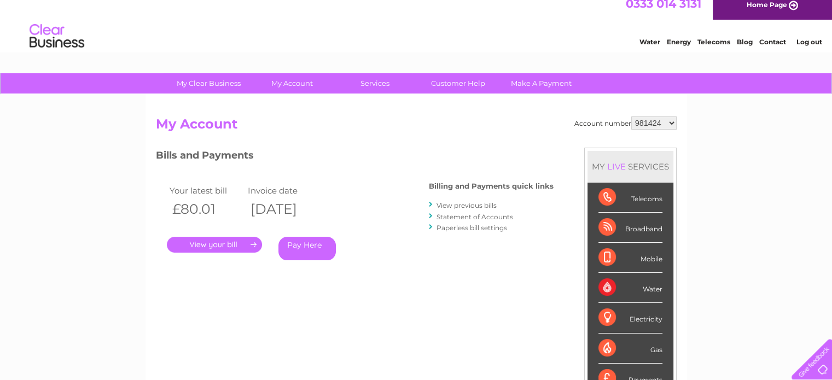 The height and width of the screenshot is (380, 832). What do you see at coordinates (491, 186) in the screenshot?
I see `h4: Billing and Payments quick links` at bounding box center [491, 186].